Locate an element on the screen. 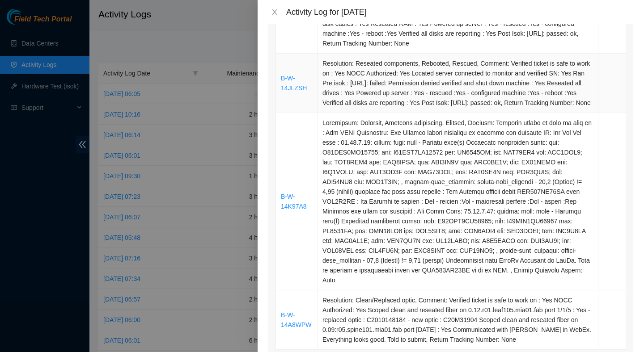 The image size is (644, 352). a: B-W-14A8WPW is located at coordinates (296, 320).